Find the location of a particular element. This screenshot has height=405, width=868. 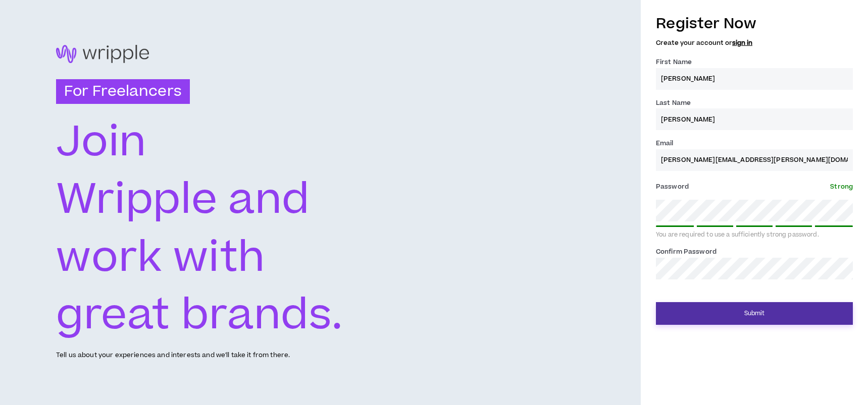

input: Last name is located at coordinates (755, 119).